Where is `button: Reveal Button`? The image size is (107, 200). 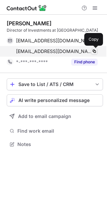
button: Reveal Button is located at coordinates (84, 62).